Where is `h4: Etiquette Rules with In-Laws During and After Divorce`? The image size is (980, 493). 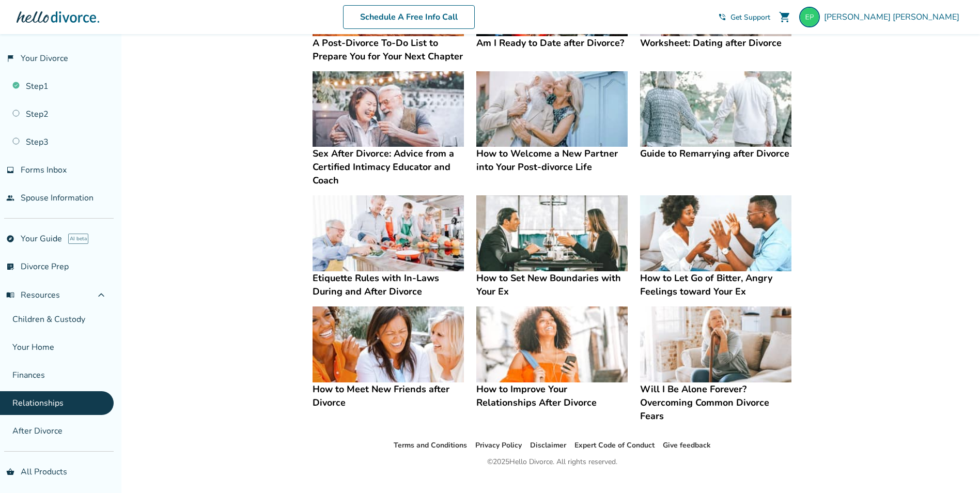
h4: Etiquette Rules with In-Laws During and After Divorce is located at coordinates (388, 285).